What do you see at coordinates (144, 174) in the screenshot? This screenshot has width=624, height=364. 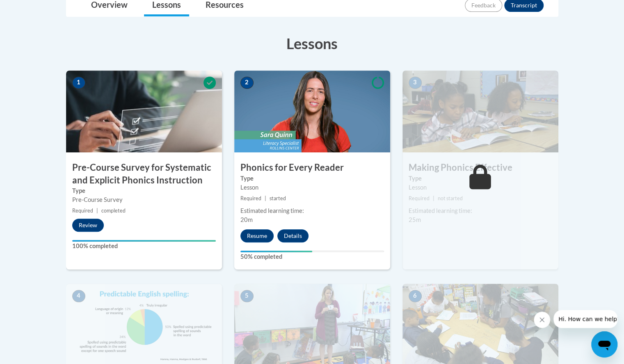 I see `h3: Pre-Course Survey for Systematic and Explicit Phonics Instruction` at bounding box center [144, 174].